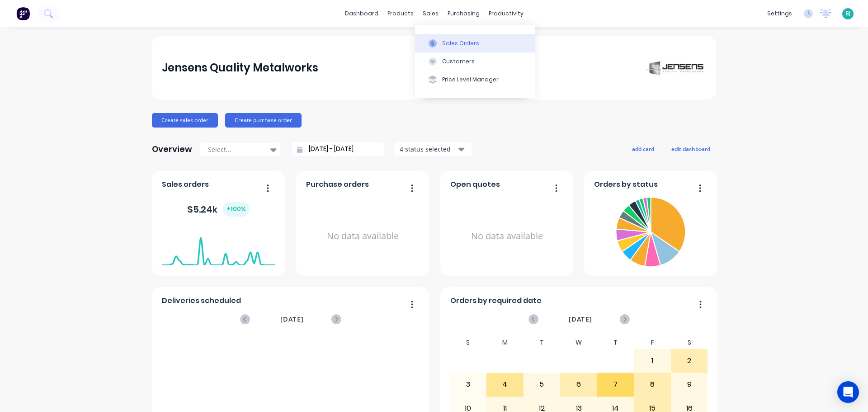 Image resolution: width=868 pixels, height=412 pixels. What do you see at coordinates (475, 185) in the screenshot?
I see `span: Open quotes` at bounding box center [475, 185].